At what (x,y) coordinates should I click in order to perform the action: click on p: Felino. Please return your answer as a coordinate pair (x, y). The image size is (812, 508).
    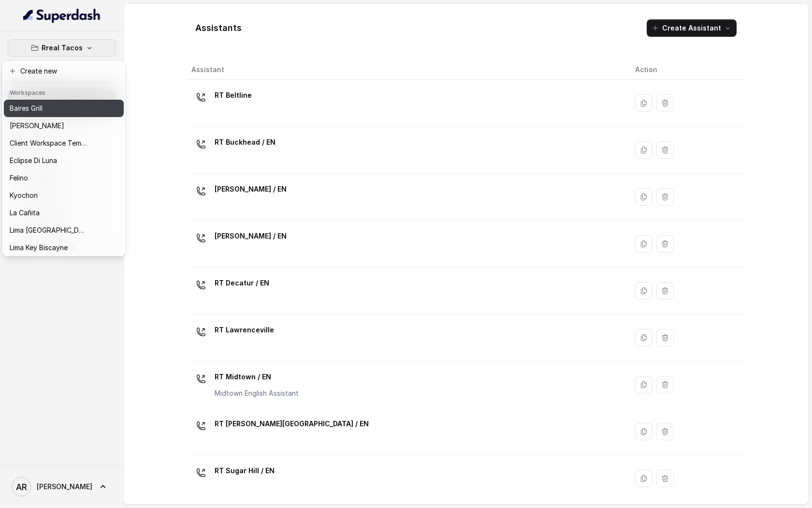
    Looking at the image, I should click on (19, 178).